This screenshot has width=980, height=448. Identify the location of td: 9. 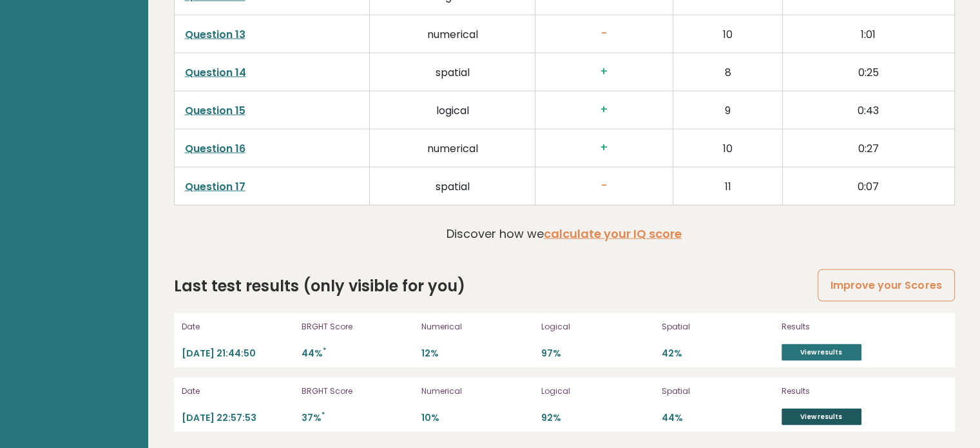
(728, 110).